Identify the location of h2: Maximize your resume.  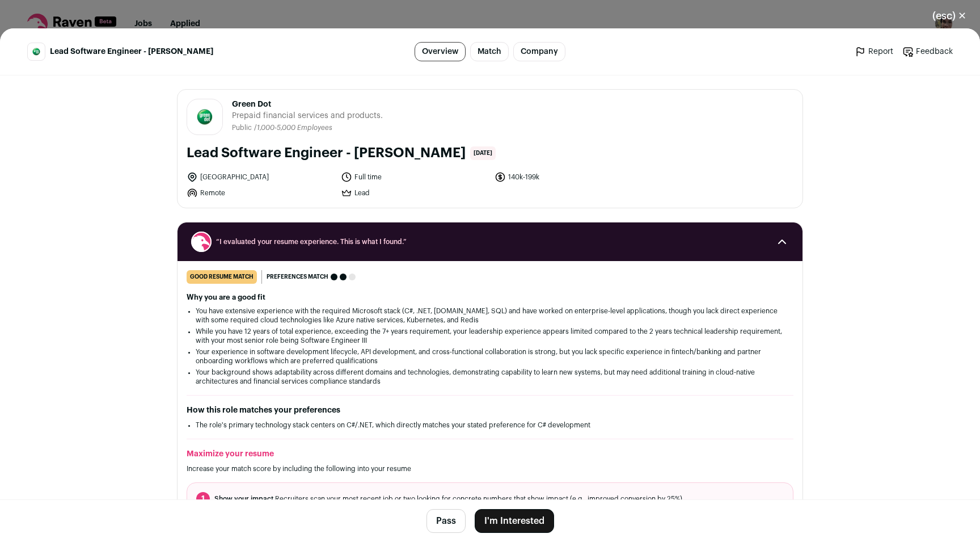
(490, 454).